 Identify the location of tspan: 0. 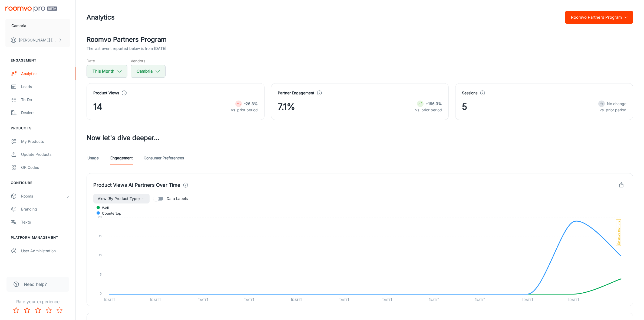
(101, 293).